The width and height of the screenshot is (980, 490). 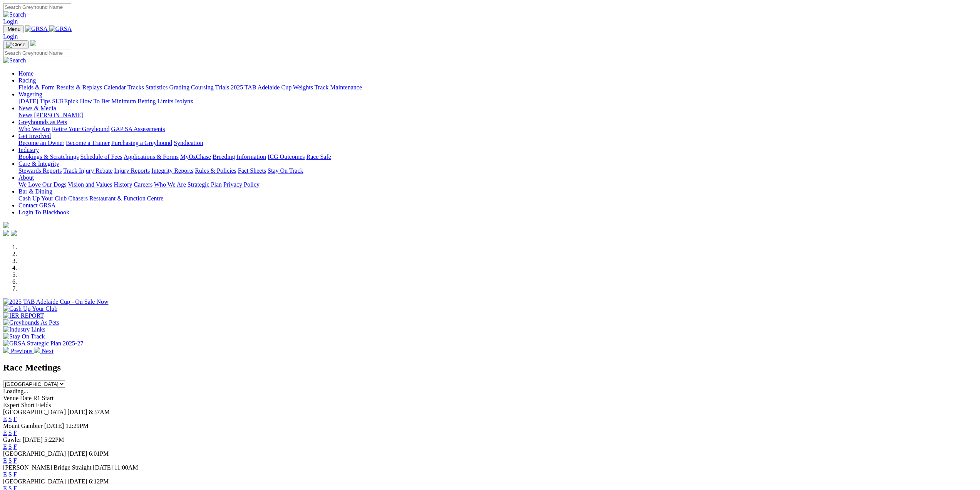 I want to click on a: Vision and Values, so click(x=90, y=184).